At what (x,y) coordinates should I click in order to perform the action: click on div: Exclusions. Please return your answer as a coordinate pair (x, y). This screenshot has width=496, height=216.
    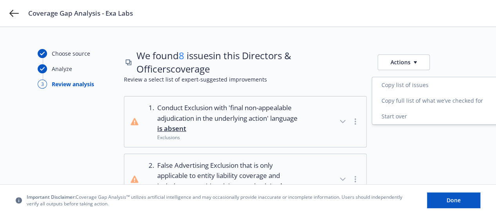
    Looking at the image, I should click on (230, 137).